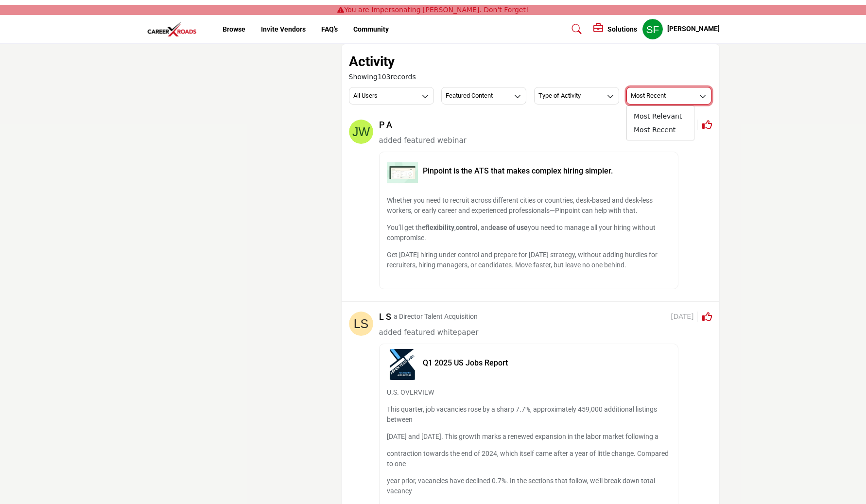  What do you see at coordinates (435, 316) in the screenshot?
I see `p: a Director Talent Acquisition` at bounding box center [435, 316].